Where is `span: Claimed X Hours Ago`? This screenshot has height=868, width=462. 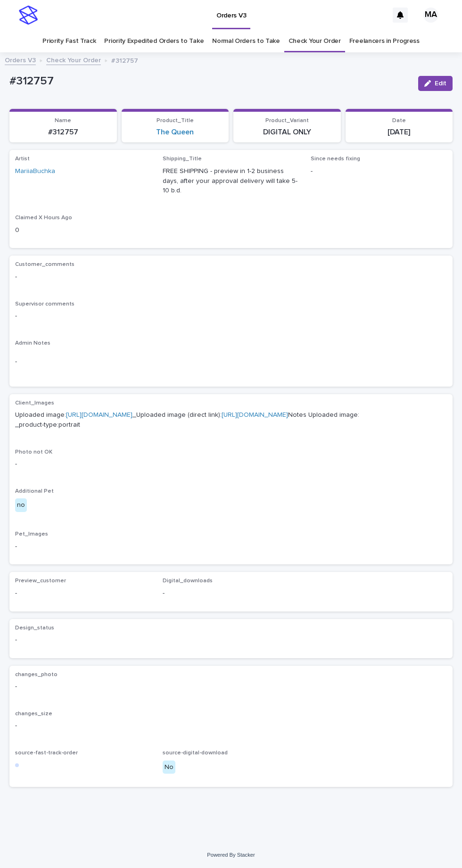
span: Claimed X Hours Ago is located at coordinates (43, 217).